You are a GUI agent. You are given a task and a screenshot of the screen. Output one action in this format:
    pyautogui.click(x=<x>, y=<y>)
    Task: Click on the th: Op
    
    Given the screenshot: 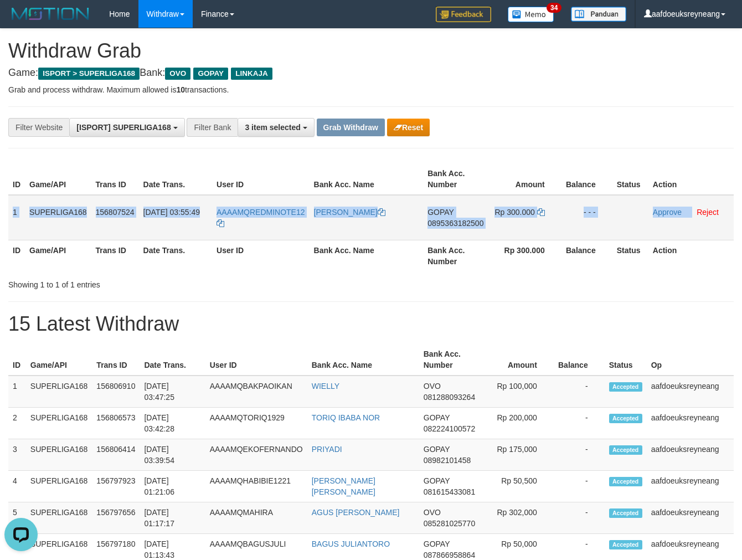 What is the action you would take?
    pyautogui.click(x=690, y=359)
    